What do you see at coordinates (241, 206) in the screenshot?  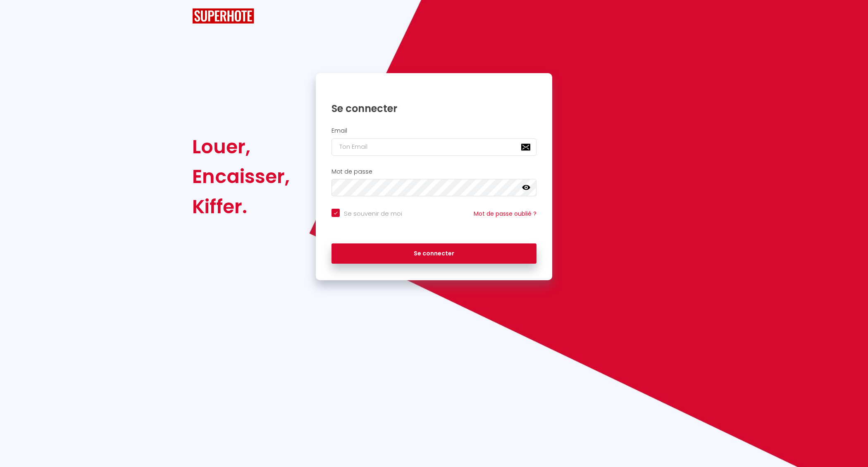 I see `div: Kiffer.` at bounding box center [241, 206].